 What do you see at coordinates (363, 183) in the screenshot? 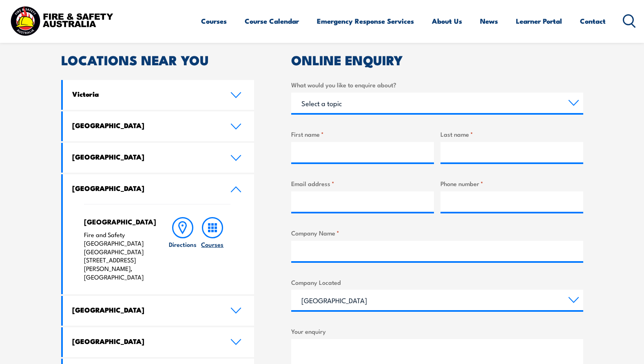
I see `label: Email address` at bounding box center [363, 183].